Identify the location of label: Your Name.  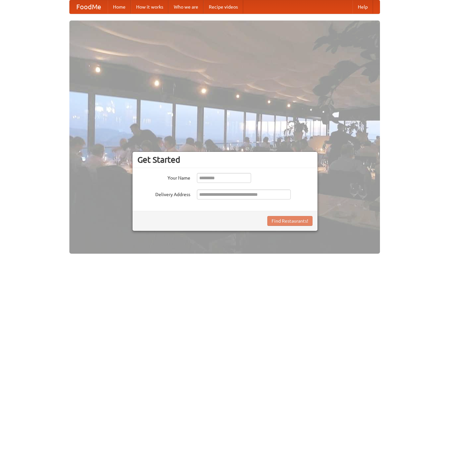
(164, 177).